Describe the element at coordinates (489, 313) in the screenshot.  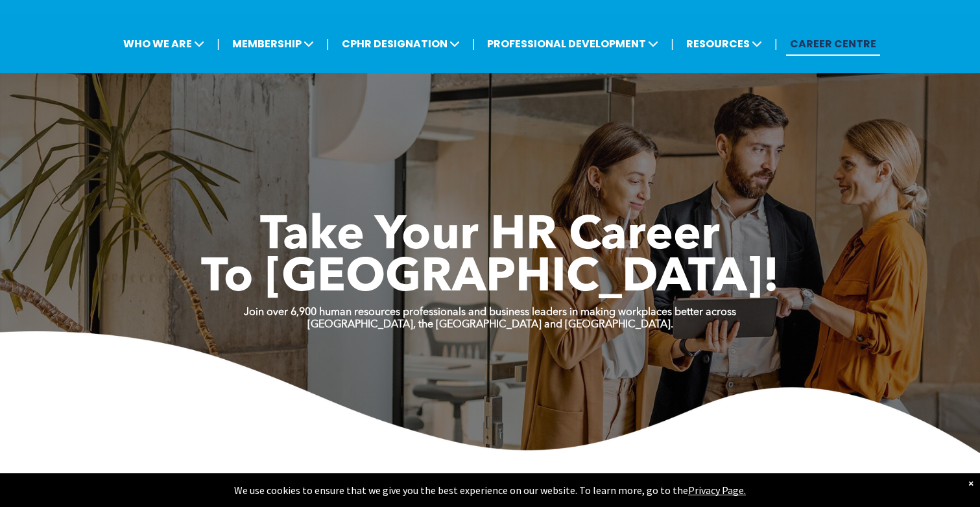
I see `strong: Join over 6,900 human resources professionals and business leaders in making workplaces better ac...` at that location.